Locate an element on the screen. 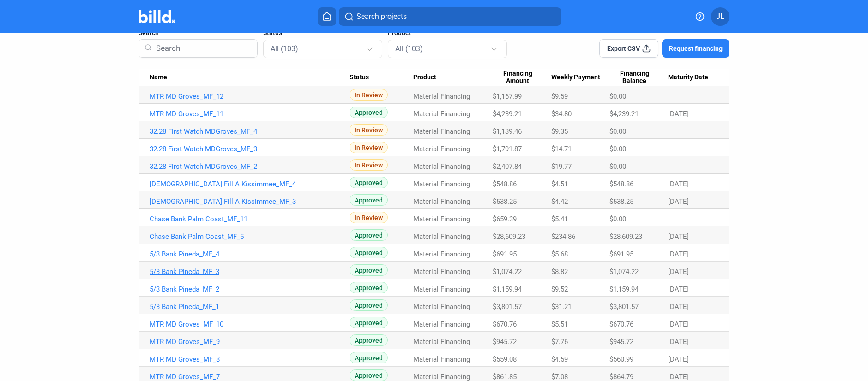 The height and width of the screenshot is (381, 868). span: $5.41 is located at coordinates (559, 219).